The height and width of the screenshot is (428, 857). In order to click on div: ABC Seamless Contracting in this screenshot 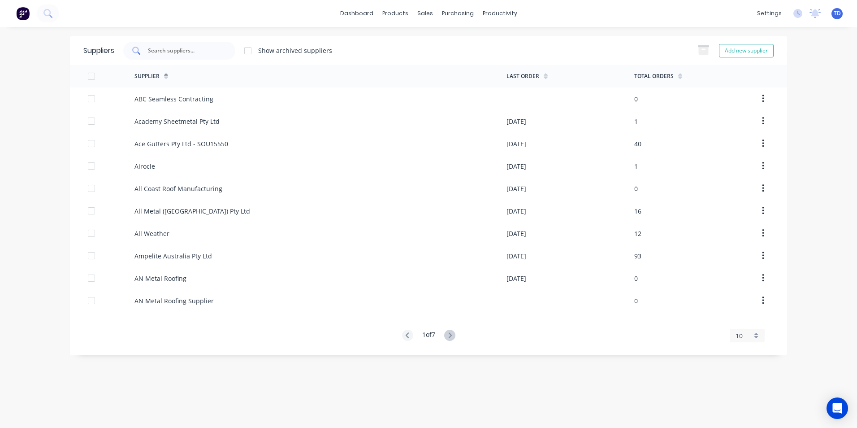, I will do `click(174, 99)`.